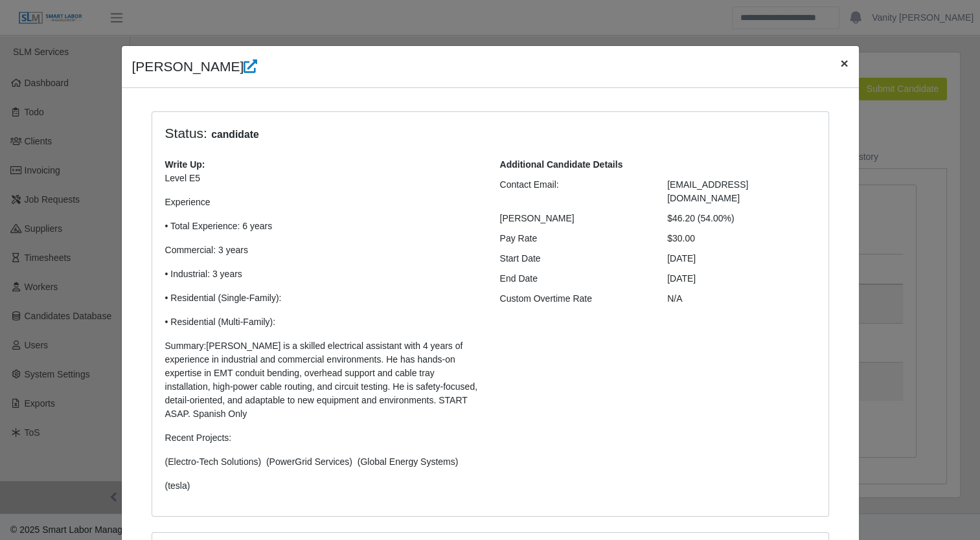  Describe the element at coordinates (322, 202) in the screenshot. I see `p: Experience` at that location.